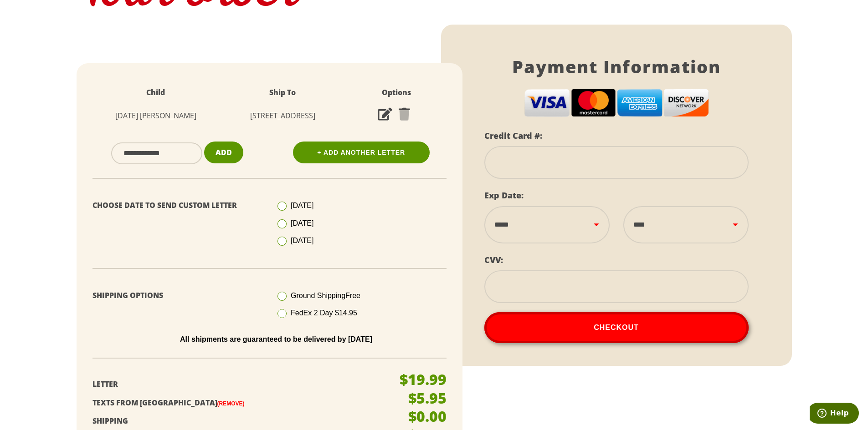 The width and height of the screenshot is (868, 430). What do you see at coordinates (617, 328) in the screenshot?
I see `button: Checkout` at bounding box center [617, 328].